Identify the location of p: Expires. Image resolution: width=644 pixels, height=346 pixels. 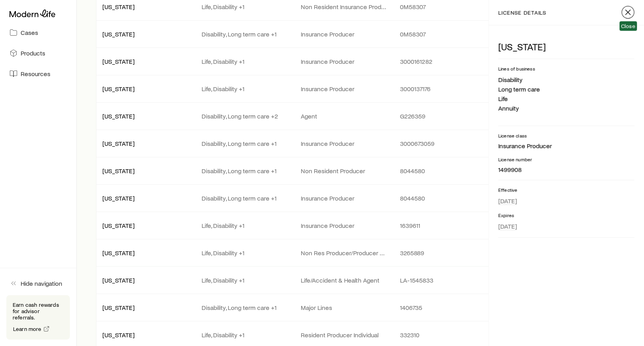
(566, 215).